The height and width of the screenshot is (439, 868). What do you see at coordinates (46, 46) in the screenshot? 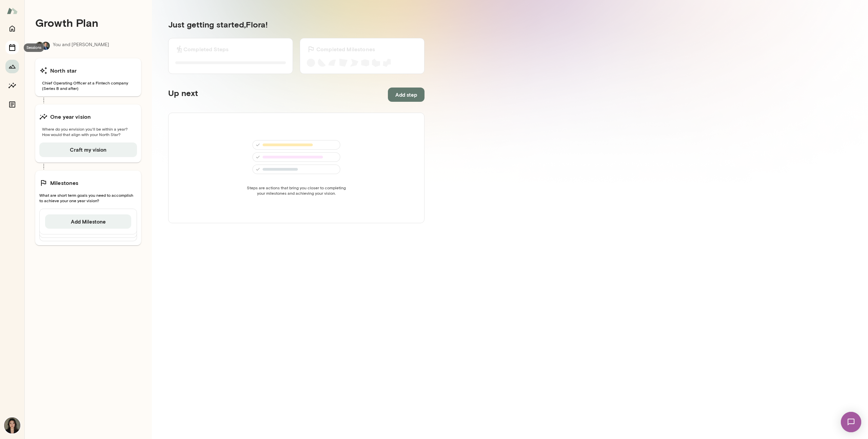
I see `img: Michael Alden` at bounding box center [46, 46].